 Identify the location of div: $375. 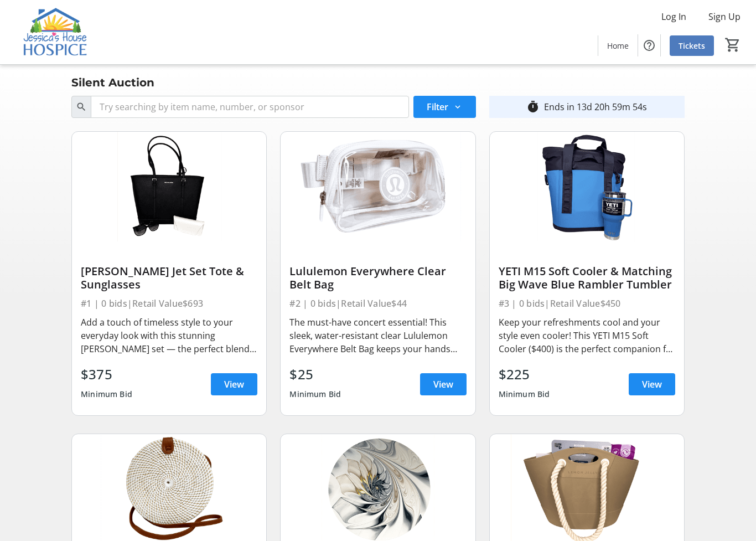
(106, 374).